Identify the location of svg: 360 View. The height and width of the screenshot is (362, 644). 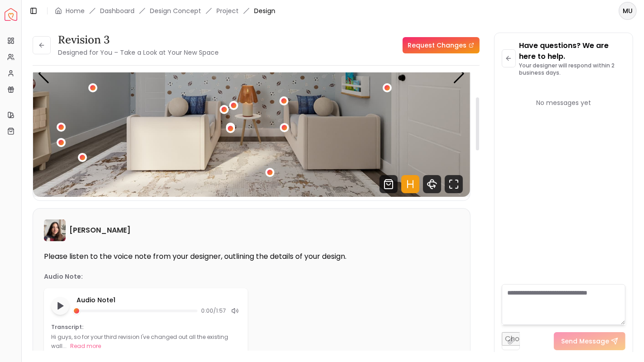
(432, 184).